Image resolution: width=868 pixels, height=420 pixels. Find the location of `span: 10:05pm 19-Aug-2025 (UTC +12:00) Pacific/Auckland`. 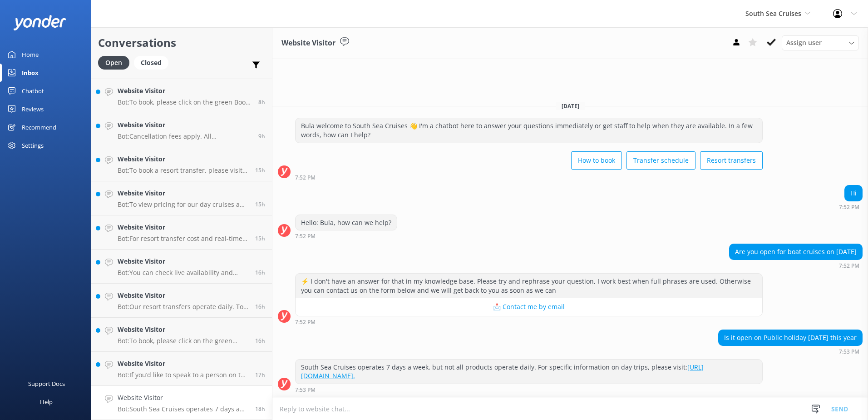

span: 10:05pm 19-Aug-2025 (UTC +12:00) Pacific/Auckland is located at coordinates (260, 238).